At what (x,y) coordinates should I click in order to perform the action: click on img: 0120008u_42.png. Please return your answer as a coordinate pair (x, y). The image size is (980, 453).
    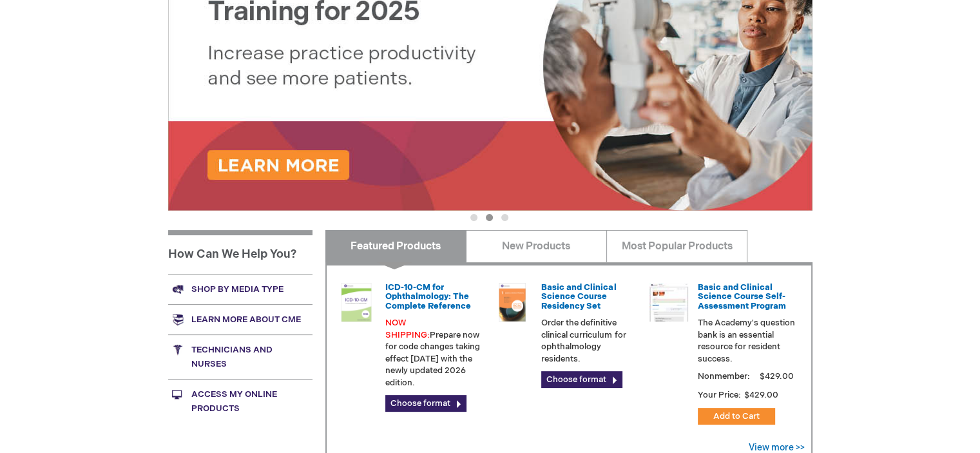
    Looking at the image, I should click on (357, 302).